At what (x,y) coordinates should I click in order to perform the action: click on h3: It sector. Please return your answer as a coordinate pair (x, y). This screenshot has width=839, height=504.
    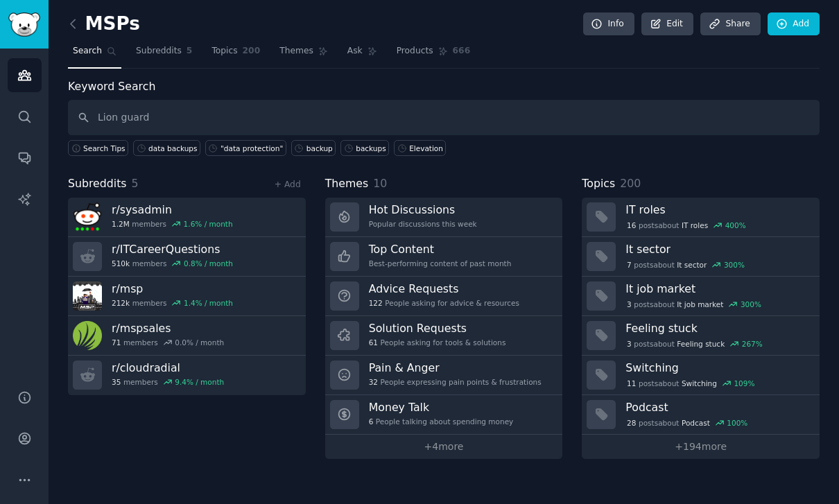
    Looking at the image, I should click on (718, 249).